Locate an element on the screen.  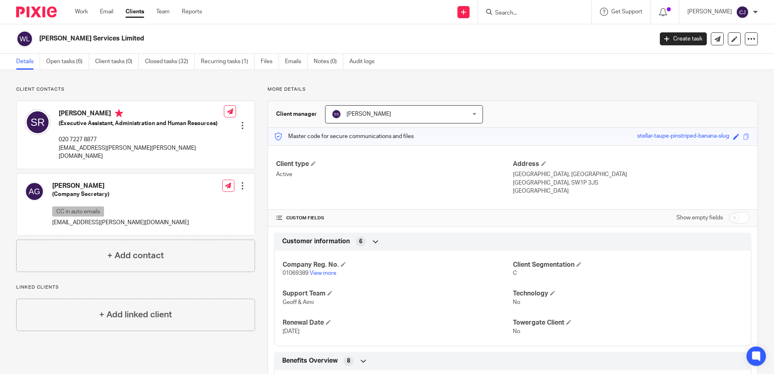
p: CC in auto emails is located at coordinates (78, 211).